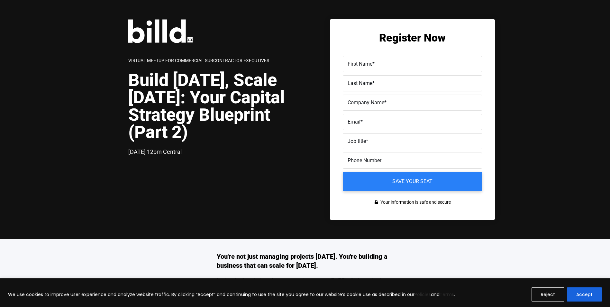 The image size is (610, 307). What do you see at coordinates (412, 181) in the screenshot?
I see `input: Save your seat` at bounding box center [412, 181].